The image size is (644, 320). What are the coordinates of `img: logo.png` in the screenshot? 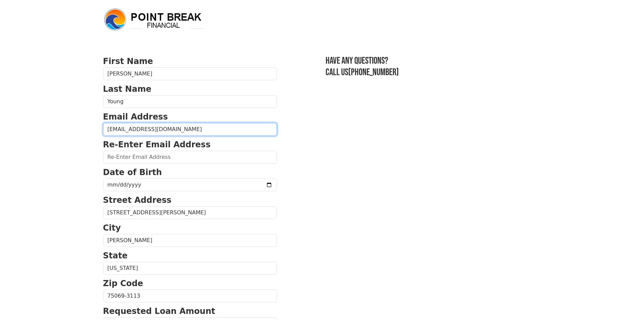 It's located at (154, 19).